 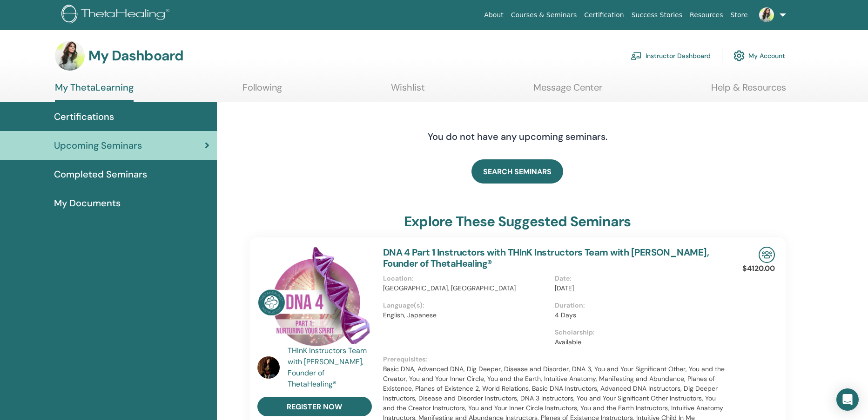 What do you see at coordinates (707, 15) in the screenshot?
I see `a: Resources` at bounding box center [707, 15].